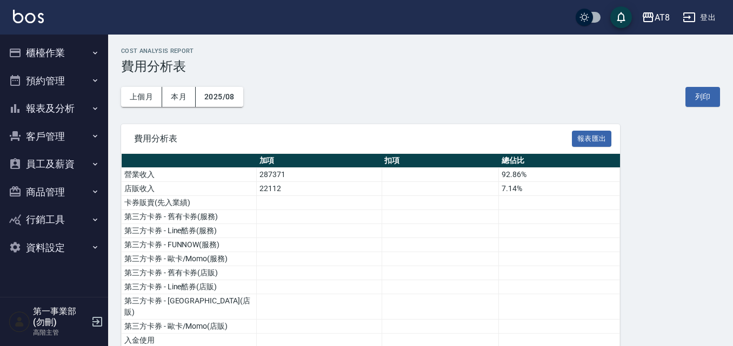 The height and width of the screenshot is (346, 733). I want to click on span: 費用分析表, so click(353, 139).